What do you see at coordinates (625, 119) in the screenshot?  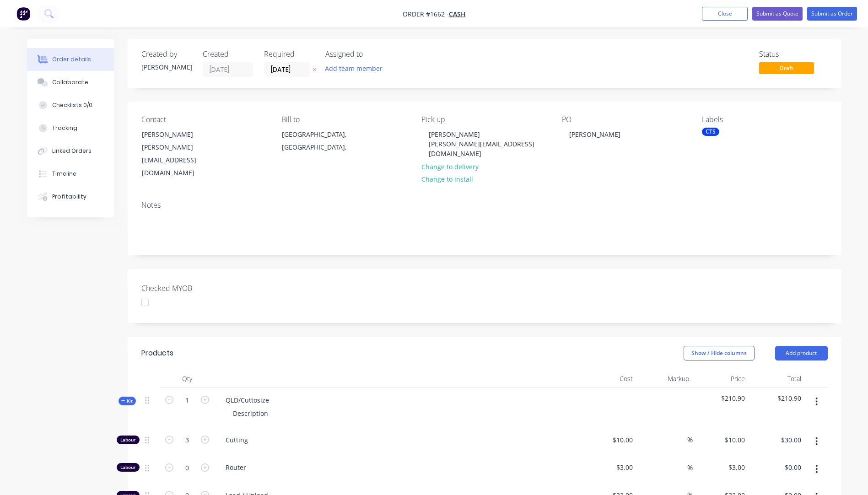 I see `div: PO` at bounding box center [625, 119].